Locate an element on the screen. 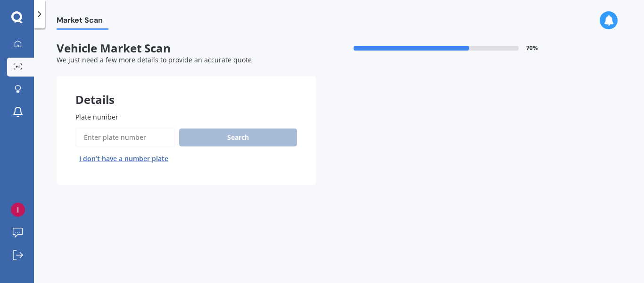  span: Vehicle Market Scan is located at coordinates (186, 48).